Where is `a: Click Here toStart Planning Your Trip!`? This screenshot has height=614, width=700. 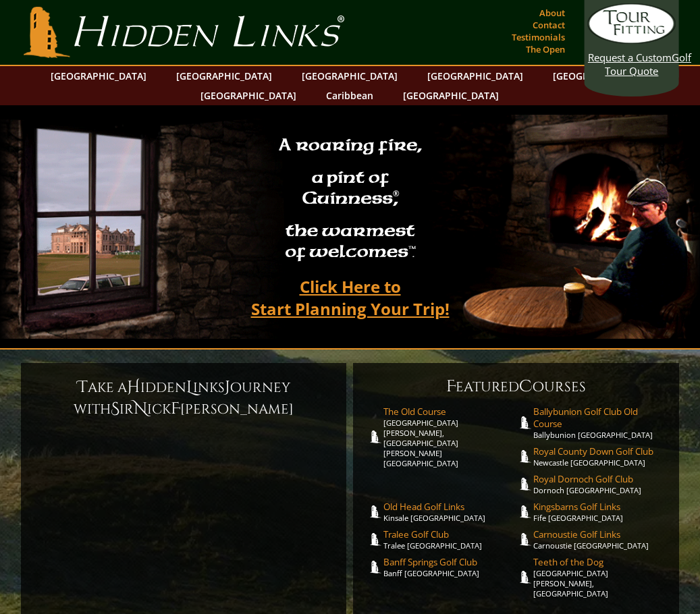
a: Click Here toStart Planning Your Trip! is located at coordinates (350, 298).